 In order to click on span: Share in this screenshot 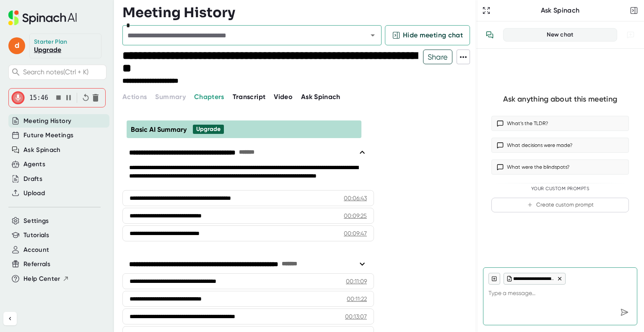, I will do `click(438, 57)`.